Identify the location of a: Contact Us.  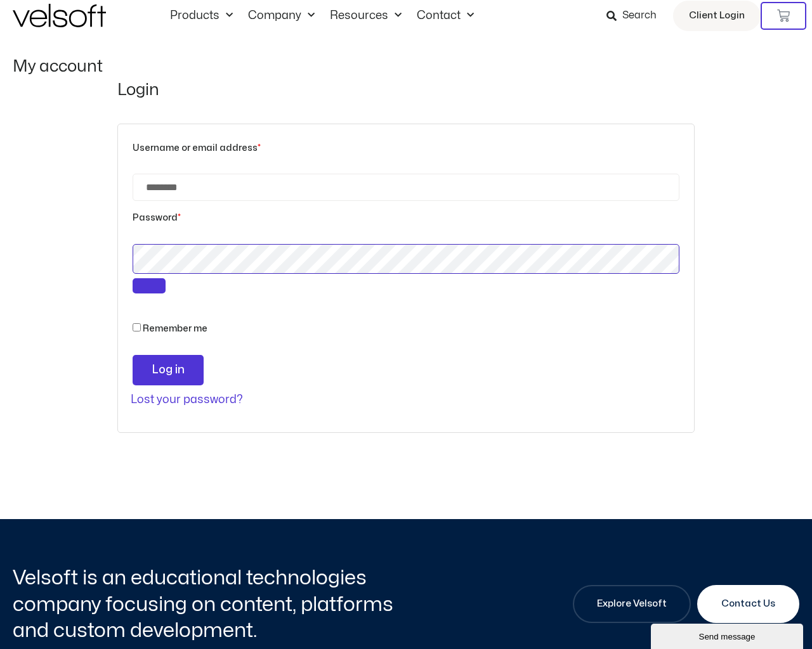
(748, 604).